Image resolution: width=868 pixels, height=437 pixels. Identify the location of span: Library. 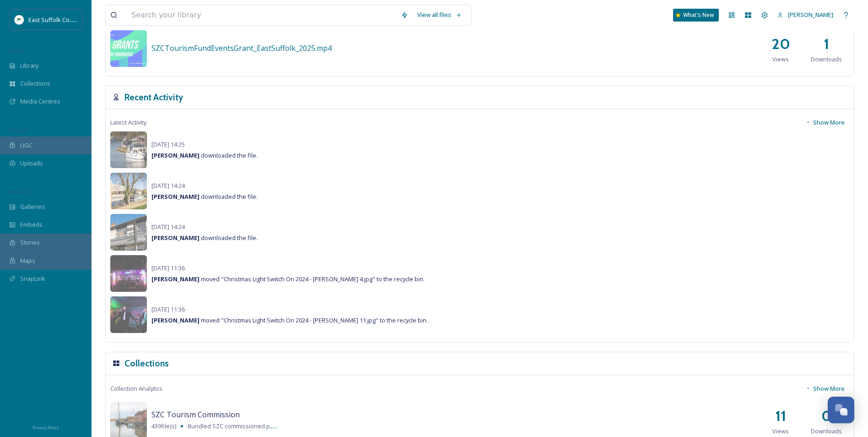
(29, 66).